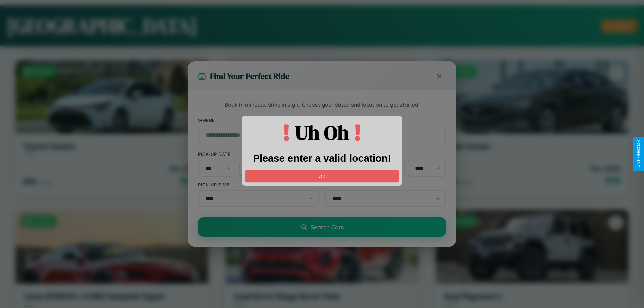 This screenshot has width=644, height=308. What do you see at coordinates (250, 76) in the screenshot?
I see `h3: Find Your Perfect Ride` at bounding box center [250, 76].